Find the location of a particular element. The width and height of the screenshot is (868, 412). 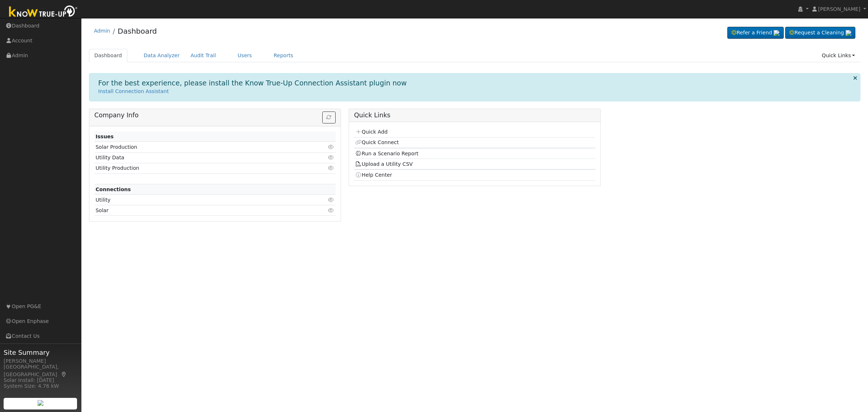

a: Request a Cleaning is located at coordinates (820, 33).